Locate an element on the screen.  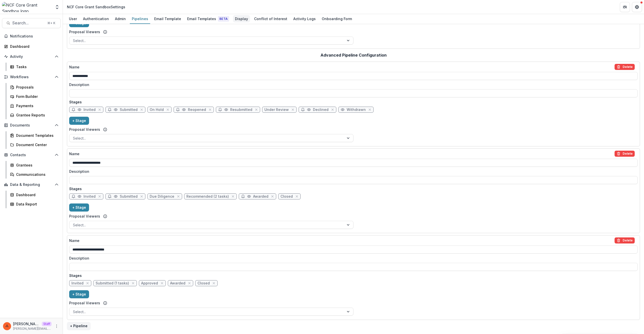
div: User is located at coordinates (73, 19).